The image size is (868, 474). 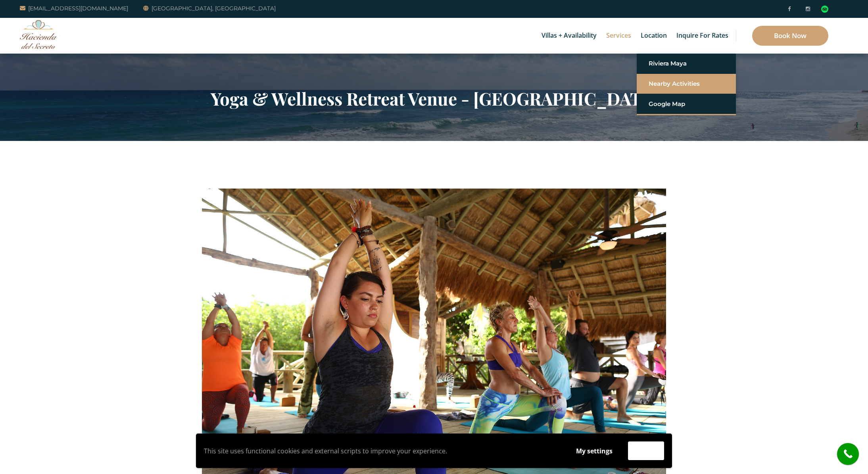 I want to click on a: Inquire for Rates, so click(x=703, y=36).